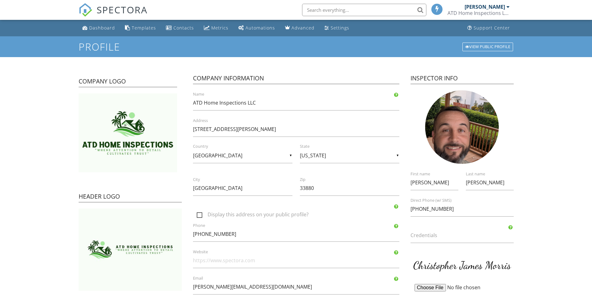 The width and height of the screenshot is (592, 297). What do you see at coordinates (340, 28) in the screenshot?
I see `div: Settings` at bounding box center [340, 28].